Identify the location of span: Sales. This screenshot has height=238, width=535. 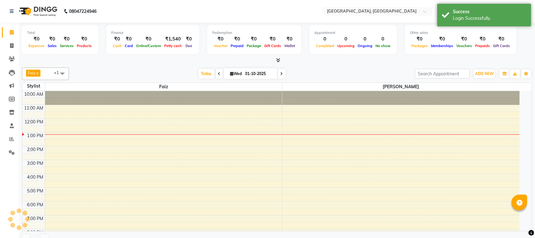
(52, 46).